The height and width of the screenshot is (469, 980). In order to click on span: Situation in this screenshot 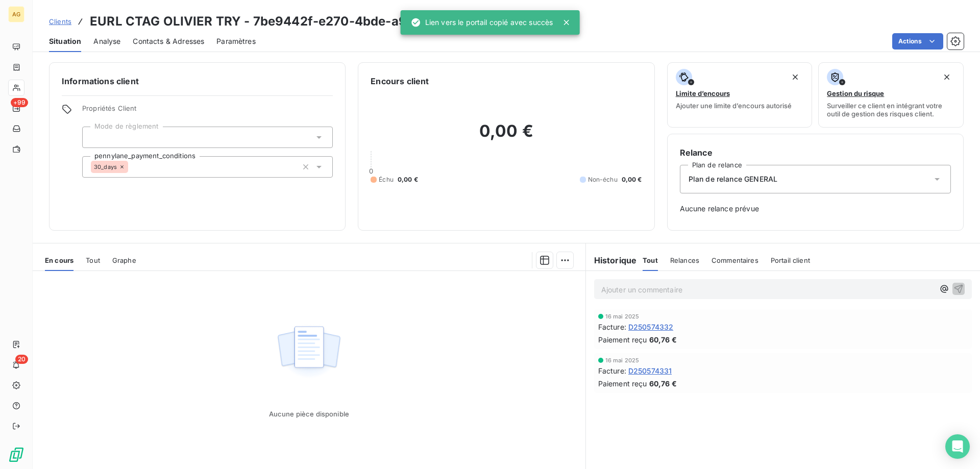, I will do `click(65, 42)`.